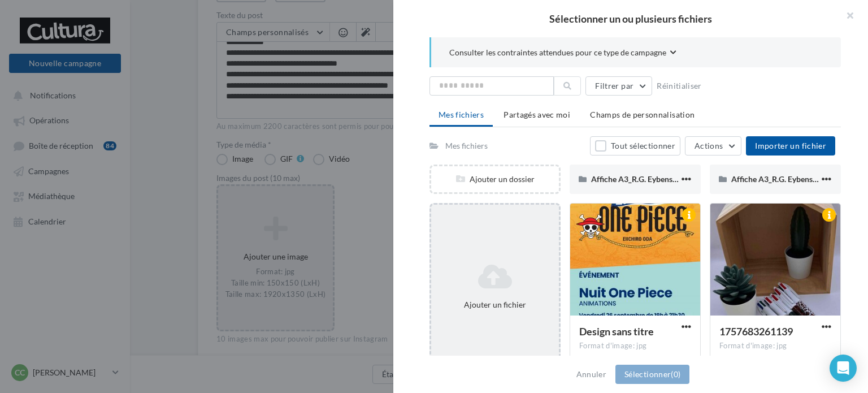  I want to click on div: Mes fichiers, so click(466, 145).